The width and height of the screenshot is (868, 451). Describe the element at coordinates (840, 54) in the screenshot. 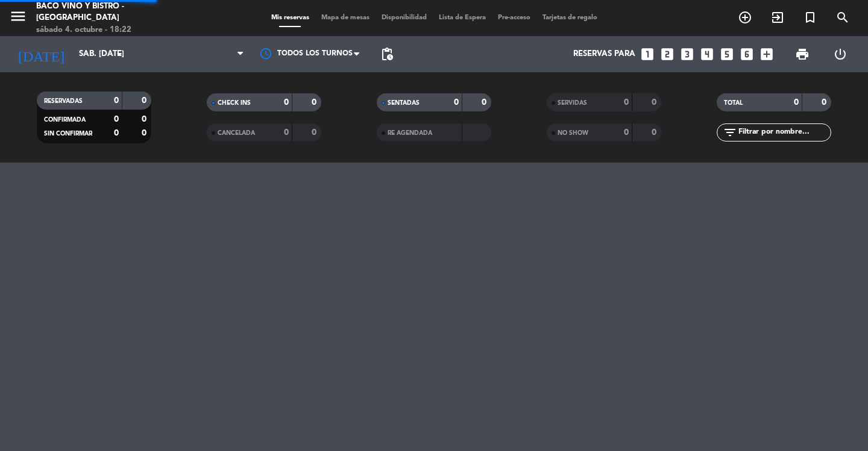

I see `div: LOG OUT` at that location.